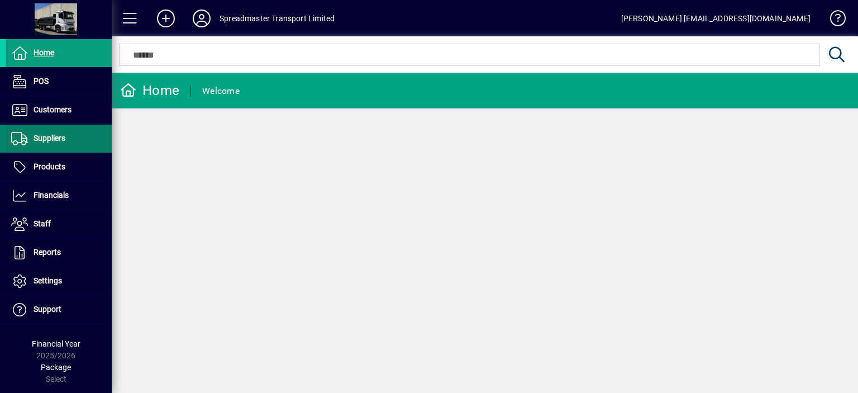 This screenshot has height=393, width=858. What do you see at coordinates (52, 109) in the screenshot?
I see `span: Customers` at bounding box center [52, 109].